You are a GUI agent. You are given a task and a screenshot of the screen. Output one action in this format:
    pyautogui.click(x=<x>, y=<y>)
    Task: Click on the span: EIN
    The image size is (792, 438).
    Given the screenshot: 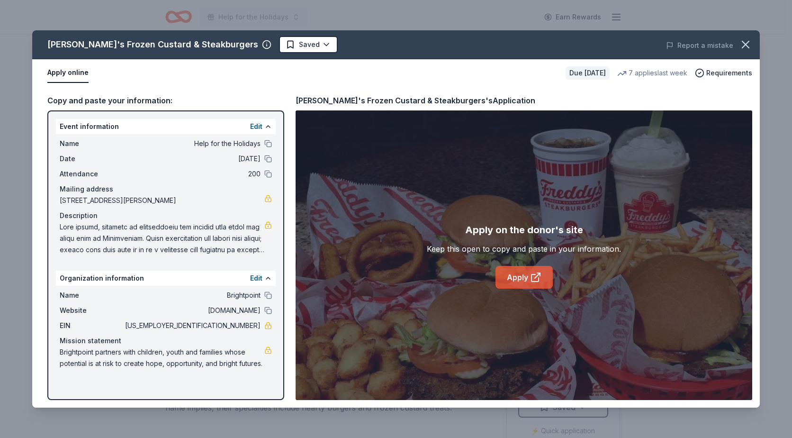 What is the action you would take?
    pyautogui.click(x=91, y=326)
    